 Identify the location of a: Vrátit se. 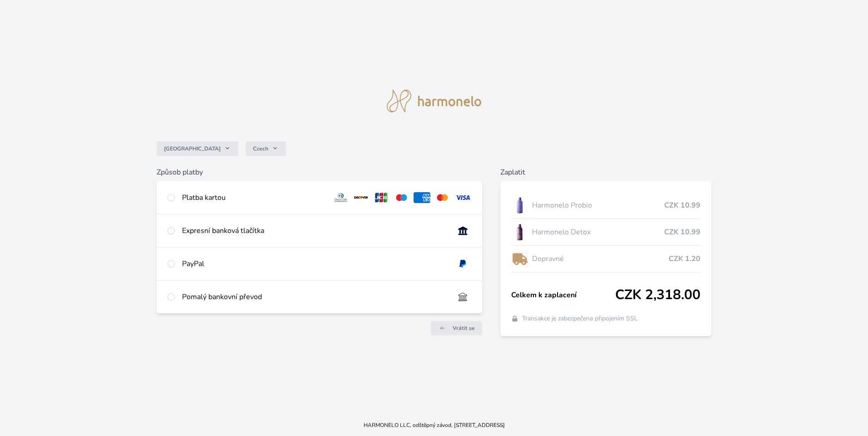
(456, 328).